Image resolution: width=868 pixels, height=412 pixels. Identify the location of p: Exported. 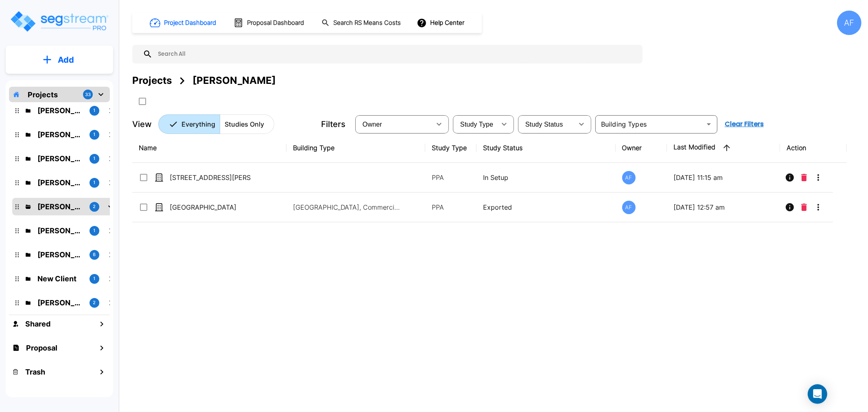
(546, 207).